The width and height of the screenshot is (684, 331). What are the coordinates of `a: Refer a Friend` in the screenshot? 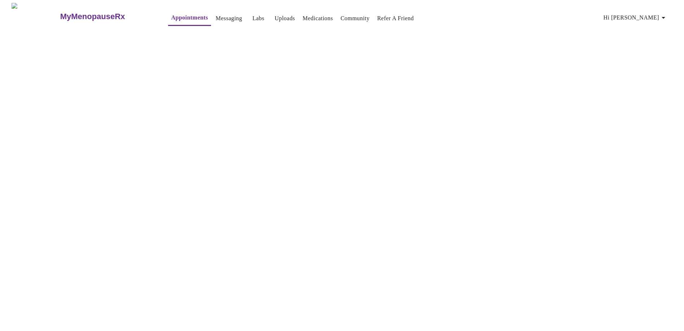 It's located at (396, 18).